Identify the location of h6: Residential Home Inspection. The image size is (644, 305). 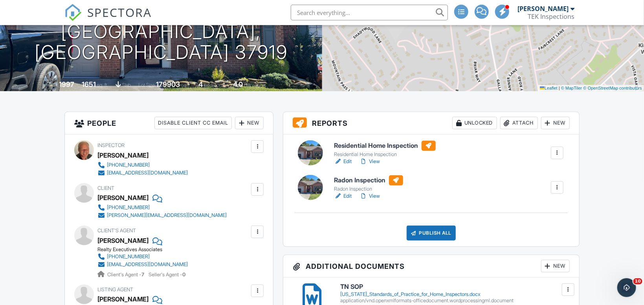
(385, 146).